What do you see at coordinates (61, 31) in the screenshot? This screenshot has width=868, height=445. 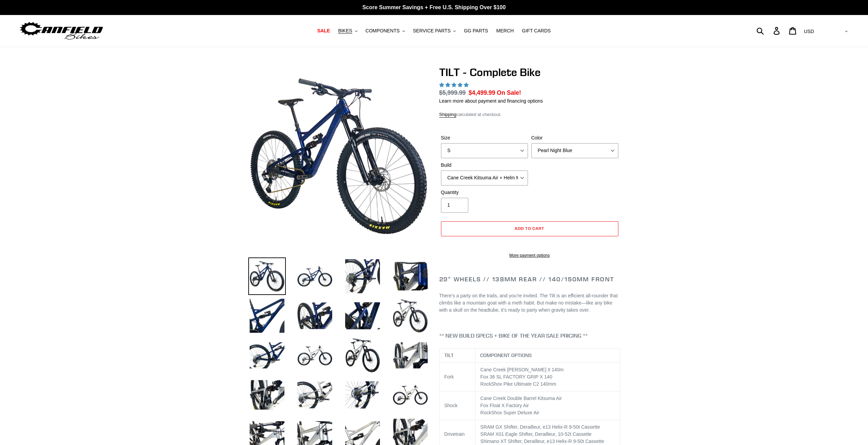 I see `img: Canfield Bikes` at bounding box center [61, 31].